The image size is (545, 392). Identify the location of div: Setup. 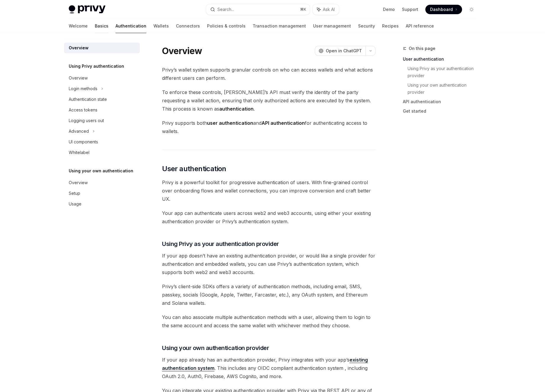
(74, 193).